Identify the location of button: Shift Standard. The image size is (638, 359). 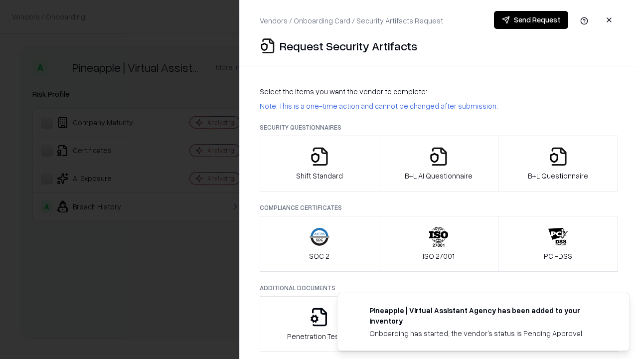
(320, 164).